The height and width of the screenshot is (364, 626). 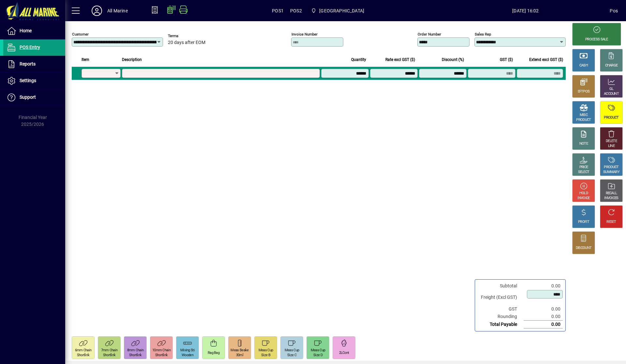 I want to click on div: Pos, so click(x=613, y=11).